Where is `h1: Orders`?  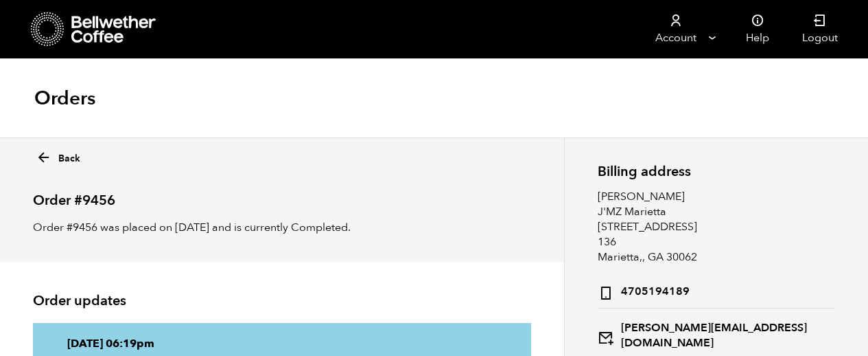 h1: Orders is located at coordinates (64, 98).